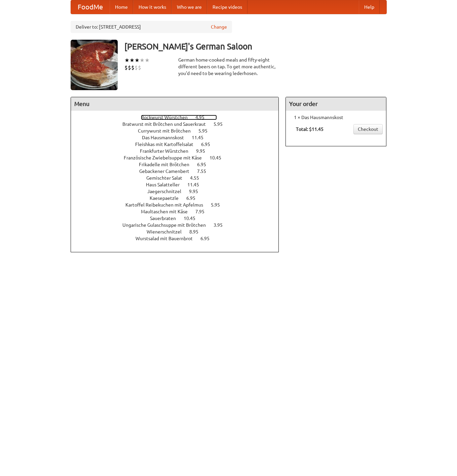 The height and width of the screenshot is (476, 457). What do you see at coordinates (168, 124) in the screenshot?
I see `span: Bratwurst mit Brötchen und Sauerkraut` at bounding box center [168, 124].